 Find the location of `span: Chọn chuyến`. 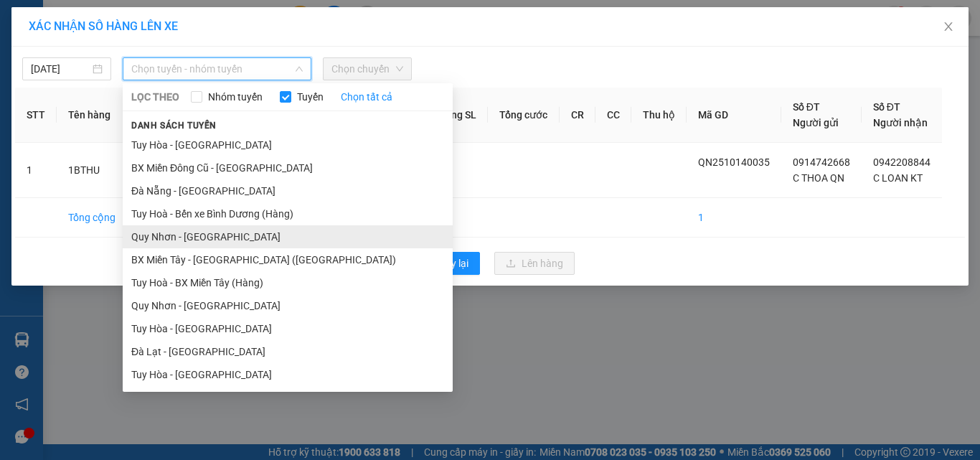

span: Chọn chuyến is located at coordinates (367, 68).